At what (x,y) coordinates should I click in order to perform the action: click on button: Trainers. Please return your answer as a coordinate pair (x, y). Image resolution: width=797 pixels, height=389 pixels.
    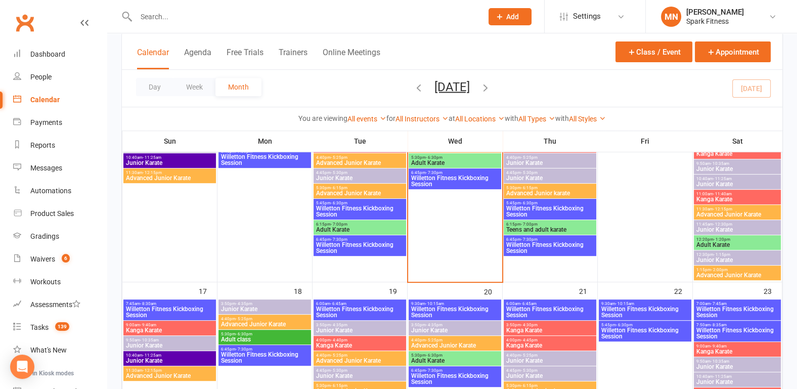
    Looking at the image, I should click on (293, 58).